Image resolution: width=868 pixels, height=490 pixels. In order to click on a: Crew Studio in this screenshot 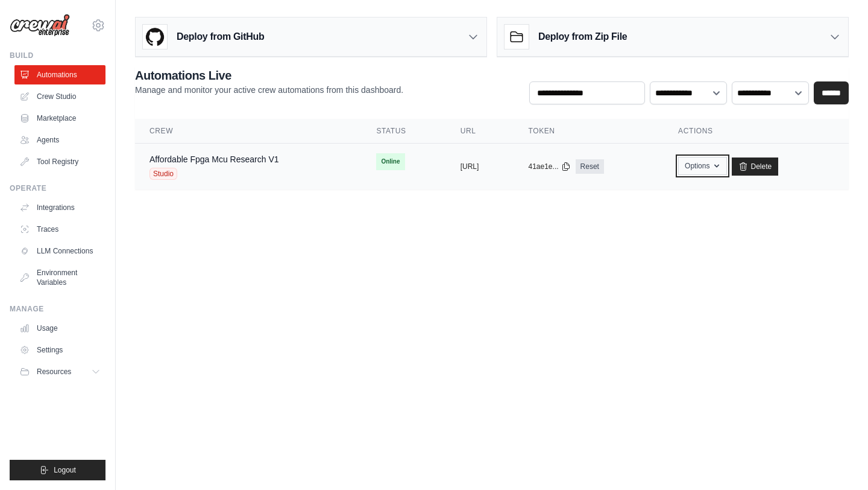, I will do `click(60, 96)`.